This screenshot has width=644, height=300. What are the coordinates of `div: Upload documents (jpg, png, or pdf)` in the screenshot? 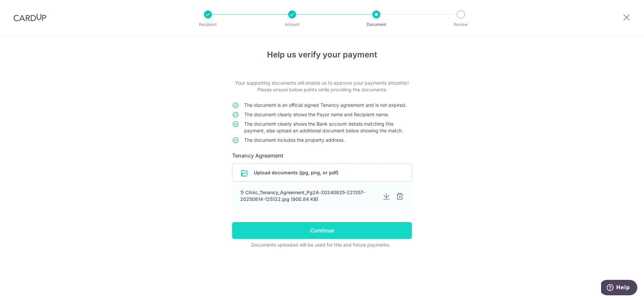 It's located at (322, 173).